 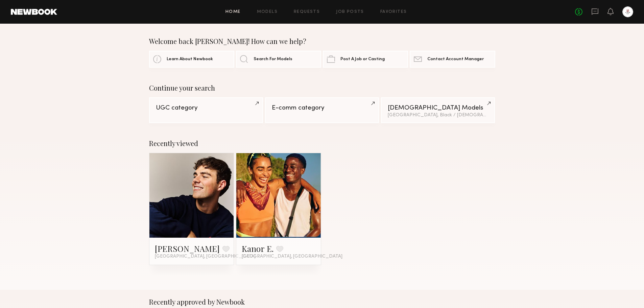 I want to click on a: Contact Account Manager, so click(x=452, y=59).